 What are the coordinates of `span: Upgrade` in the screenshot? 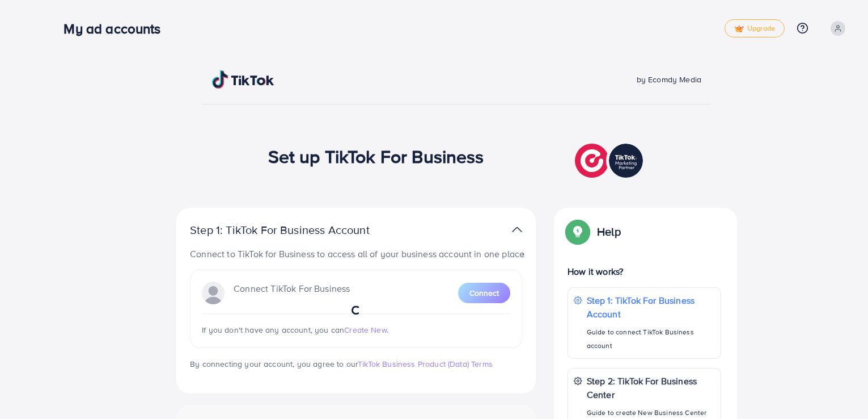 It's located at (755, 29).